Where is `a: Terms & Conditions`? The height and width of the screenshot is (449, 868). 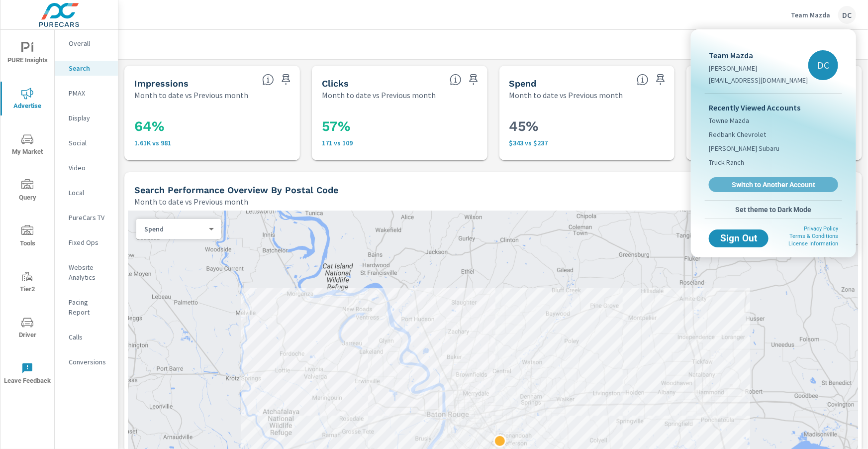 a: Terms & Conditions is located at coordinates (814, 236).